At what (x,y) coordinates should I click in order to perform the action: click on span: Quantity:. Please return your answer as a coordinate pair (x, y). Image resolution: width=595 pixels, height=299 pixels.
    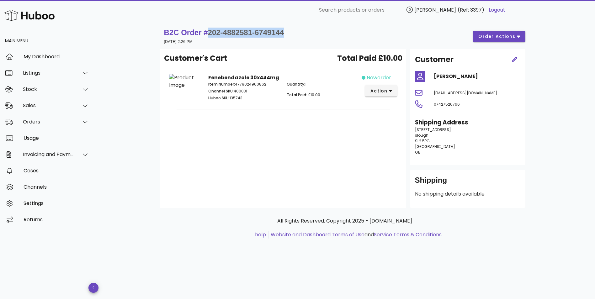
    Looking at the image, I should click on (296, 84).